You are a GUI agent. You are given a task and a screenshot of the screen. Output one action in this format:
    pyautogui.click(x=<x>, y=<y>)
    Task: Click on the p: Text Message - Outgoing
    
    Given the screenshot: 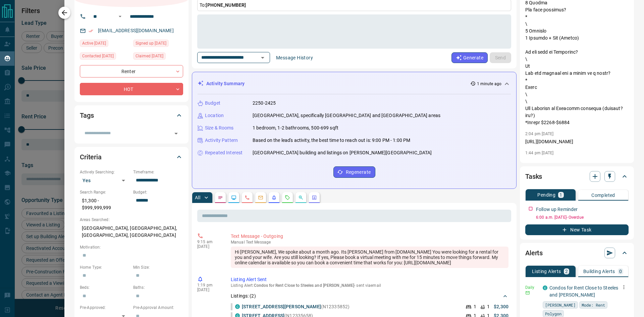 What is the action you would take?
    pyautogui.click(x=370, y=236)
    